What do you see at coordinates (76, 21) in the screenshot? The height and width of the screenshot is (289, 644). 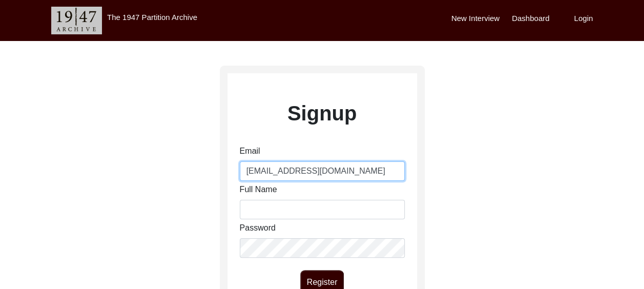 I see `img: header-logo.png` at bounding box center [76, 21].